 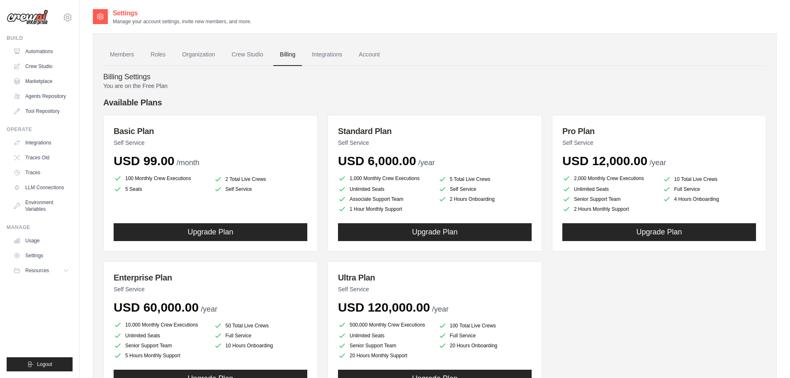 What do you see at coordinates (434, 86) in the screenshot?
I see `p: You are on the Free Plan` at bounding box center [434, 86].